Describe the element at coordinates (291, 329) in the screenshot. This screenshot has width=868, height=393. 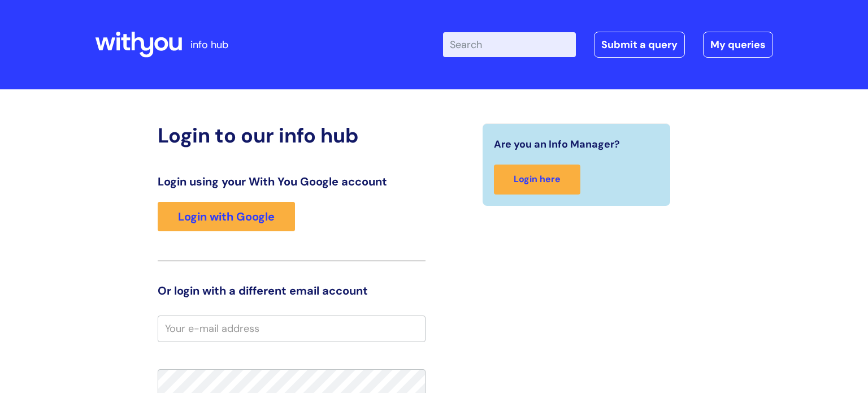
I see `input: Your e-mail address` at that location.